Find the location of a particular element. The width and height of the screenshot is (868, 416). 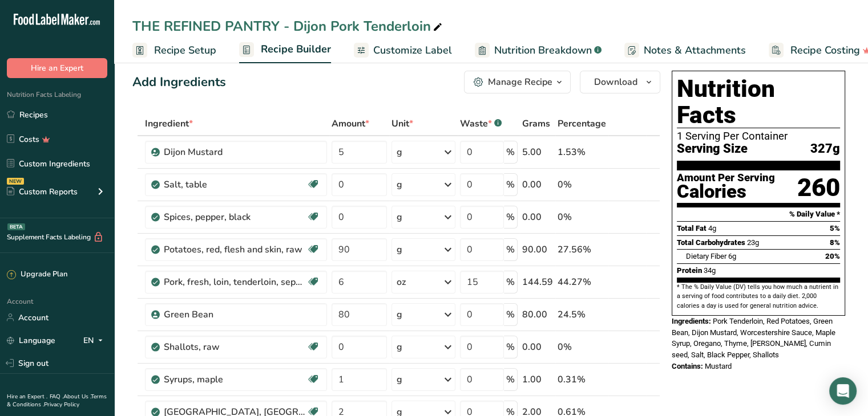

span: Contains: is located at coordinates (687, 366).